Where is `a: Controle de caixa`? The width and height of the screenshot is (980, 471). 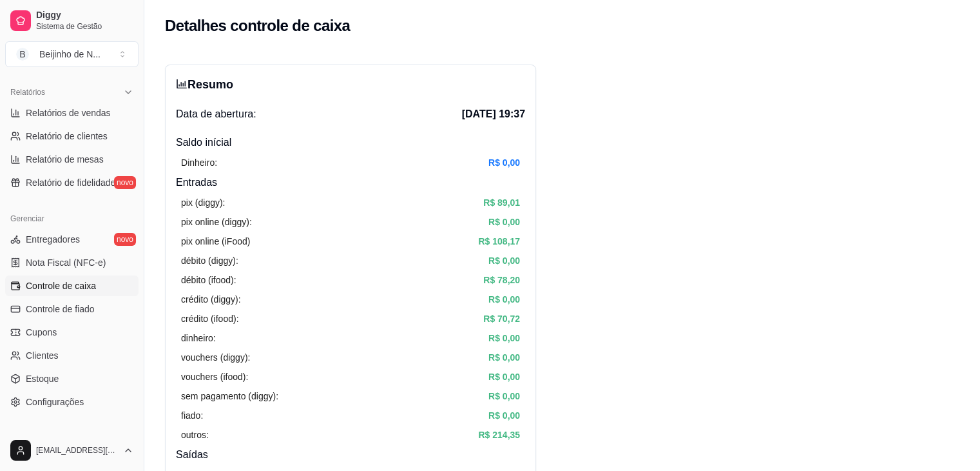
a: Controle de caixa is located at coordinates (71, 285).